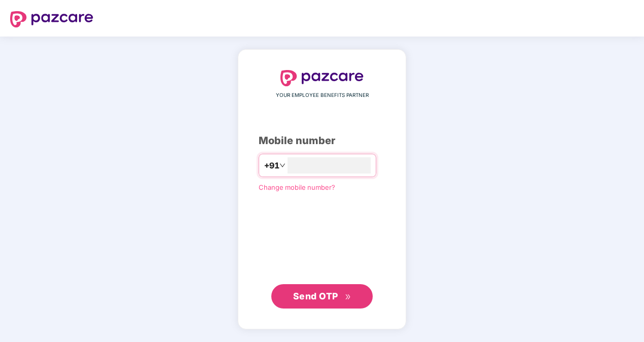  I want to click on div: Mobile number, so click(322, 140).